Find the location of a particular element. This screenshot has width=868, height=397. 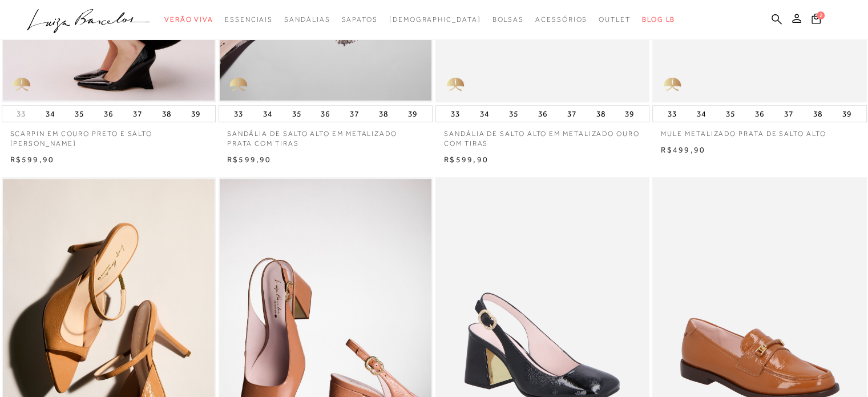

a: MULE METALIZADO PRATA DE SALTO ALTO is located at coordinates (759, 130).